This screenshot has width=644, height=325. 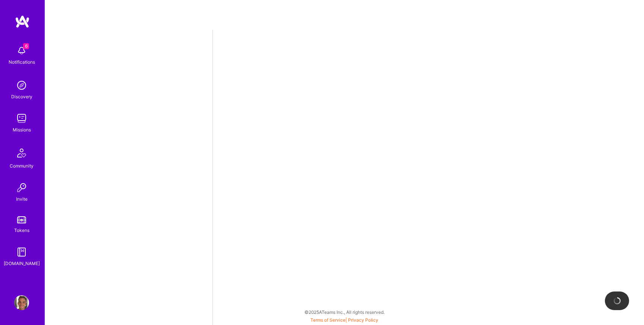 What do you see at coordinates (26, 46) in the screenshot?
I see `span: 6` at bounding box center [26, 46].